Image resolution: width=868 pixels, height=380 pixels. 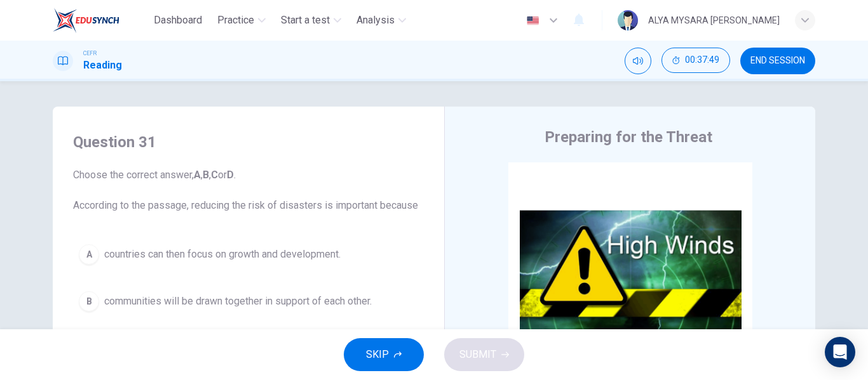 What do you see at coordinates (778, 61) in the screenshot?
I see `span: END SESSION` at bounding box center [778, 61].